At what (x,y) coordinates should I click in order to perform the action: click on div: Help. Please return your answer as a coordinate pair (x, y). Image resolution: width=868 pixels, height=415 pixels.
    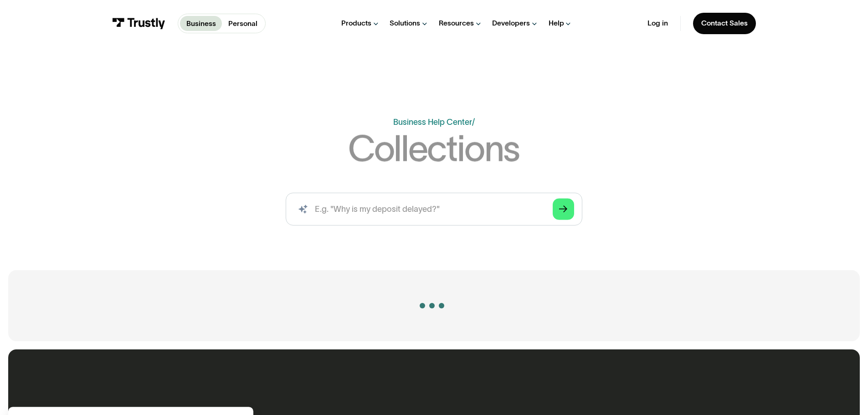
    Looking at the image, I should click on (556, 23).